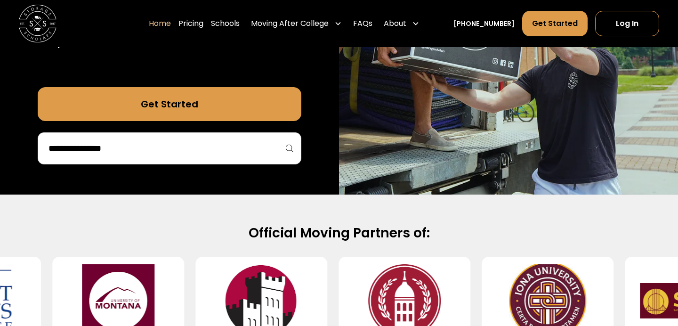 This screenshot has width=678, height=326. Describe the element at coordinates (38, 24) in the screenshot. I see `img: Storage Scholars main logo` at that location.